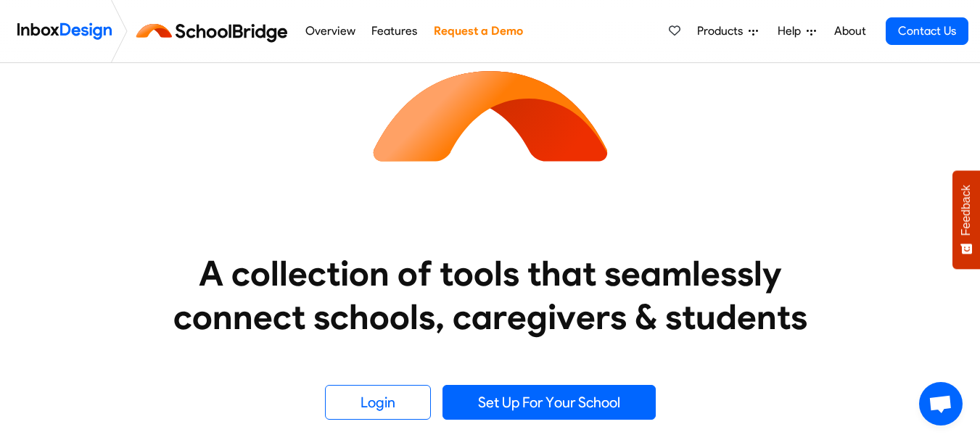  I want to click on a: Contact Us, so click(927, 31).